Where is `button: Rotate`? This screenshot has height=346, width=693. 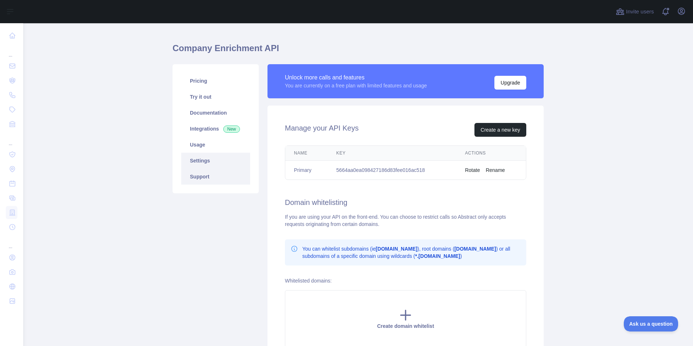 button: Rotate is located at coordinates (472, 170).